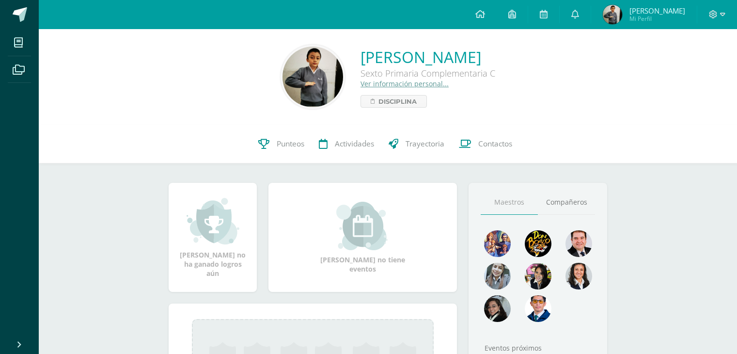  I want to click on div: Eventos próximos, so click(538, 347).